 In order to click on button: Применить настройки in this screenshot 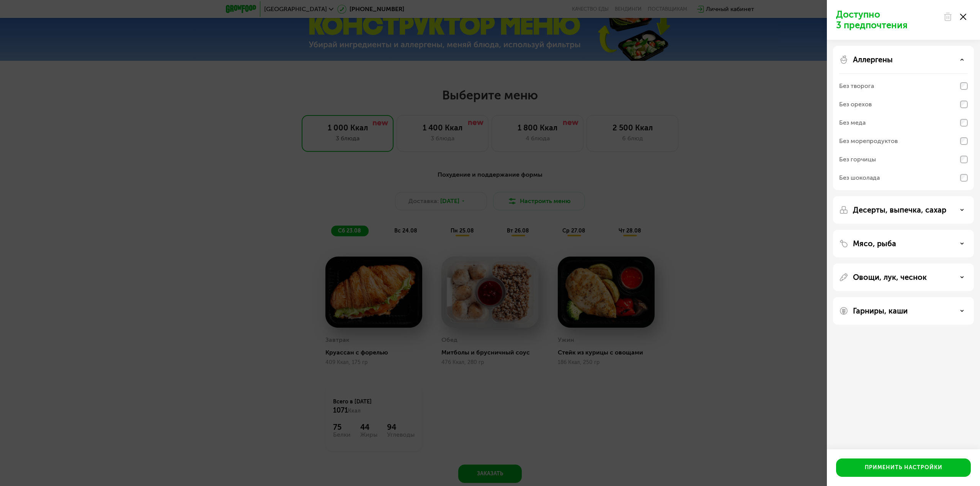, I will do `click(903, 468)`.